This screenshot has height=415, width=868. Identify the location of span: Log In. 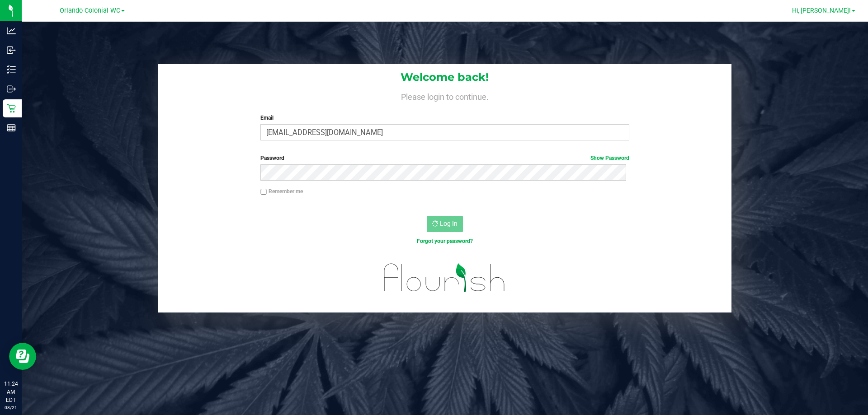
(449, 223).